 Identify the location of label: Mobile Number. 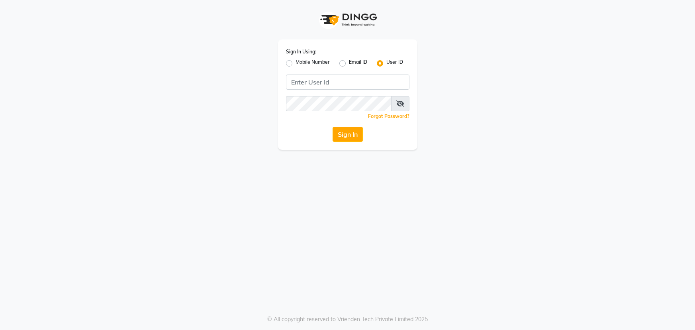
(313, 63).